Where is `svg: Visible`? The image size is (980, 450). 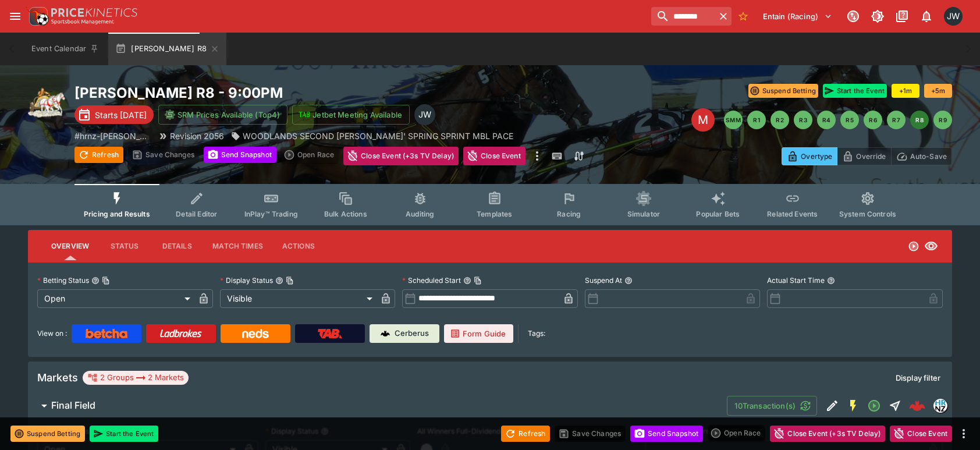
svg: Visible is located at coordinates (931, 247).